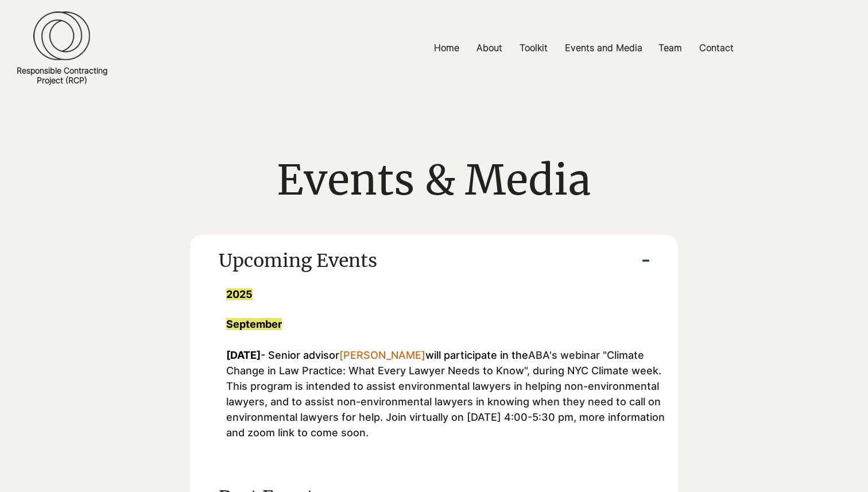  Describe the element at coordinates (434, 261) in the screenshot. I see `button: Upcoming Events` at that location.